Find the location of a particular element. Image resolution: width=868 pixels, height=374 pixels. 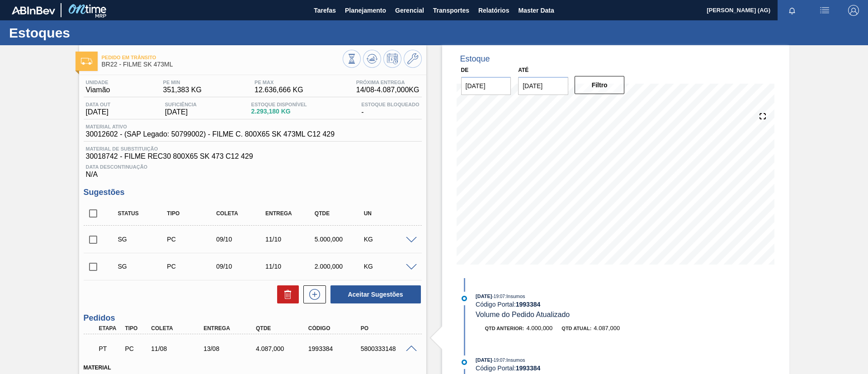

label: Até is located at coordinates (523, 71).